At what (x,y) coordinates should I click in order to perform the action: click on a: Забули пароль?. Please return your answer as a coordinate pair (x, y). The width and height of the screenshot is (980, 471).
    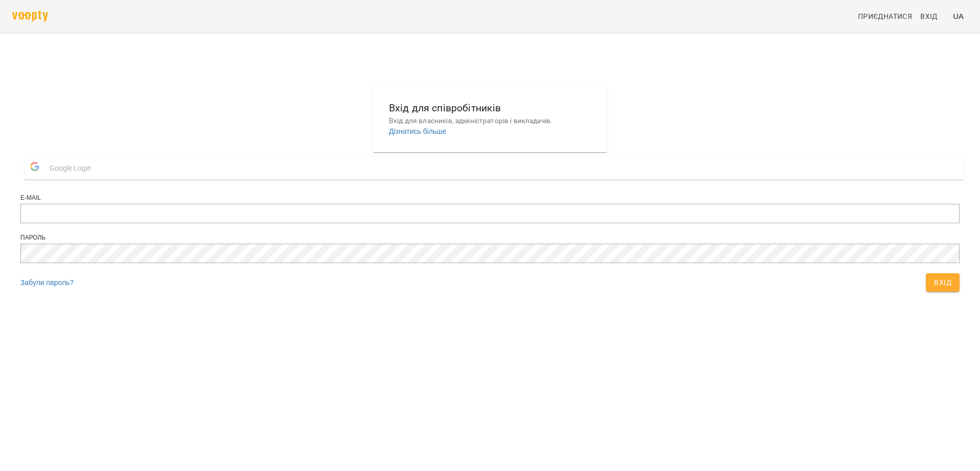
    Looking at the image, I should click on (47, 283).